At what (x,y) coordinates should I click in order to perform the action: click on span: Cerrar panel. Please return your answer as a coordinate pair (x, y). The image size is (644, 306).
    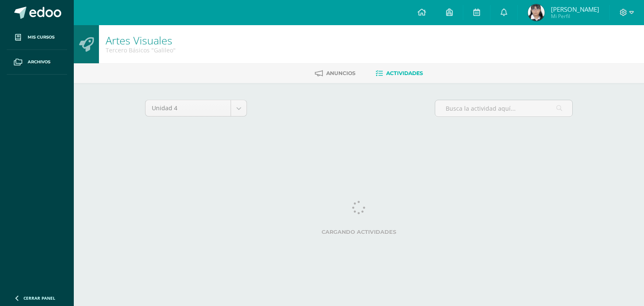
    Looking at the image, I should click on (40, 298).